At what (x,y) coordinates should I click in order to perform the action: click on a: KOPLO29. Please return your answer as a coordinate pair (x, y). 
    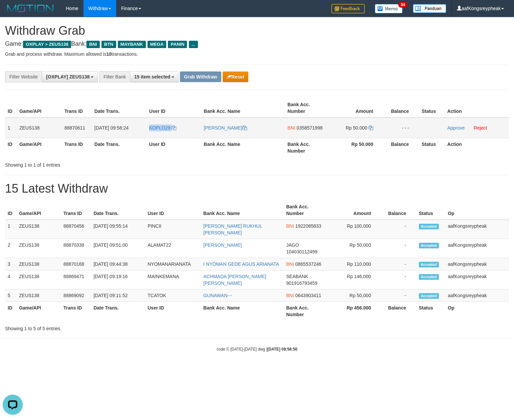
    Looking at the image, I should click on (163, 128).